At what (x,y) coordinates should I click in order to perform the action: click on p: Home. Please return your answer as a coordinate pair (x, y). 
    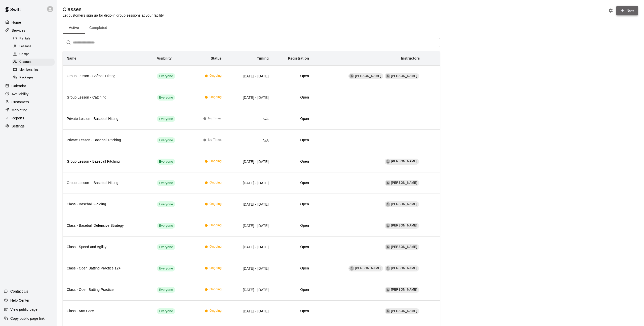
    Looking at the image, I should click on (16, 23).